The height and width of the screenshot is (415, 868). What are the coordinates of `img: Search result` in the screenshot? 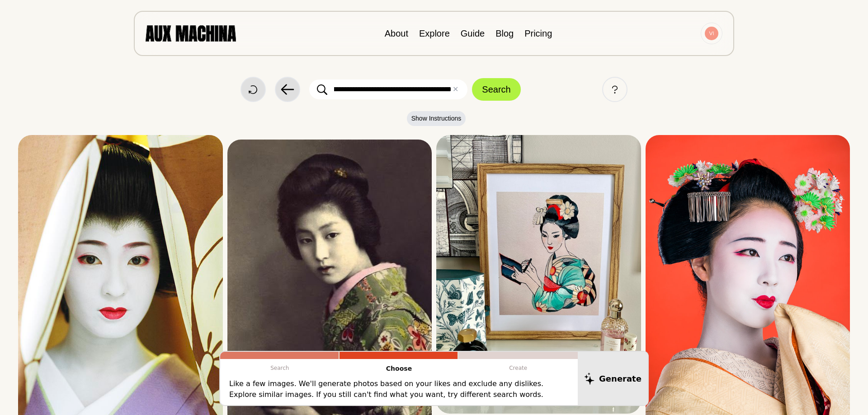 It's located at (539, 274).